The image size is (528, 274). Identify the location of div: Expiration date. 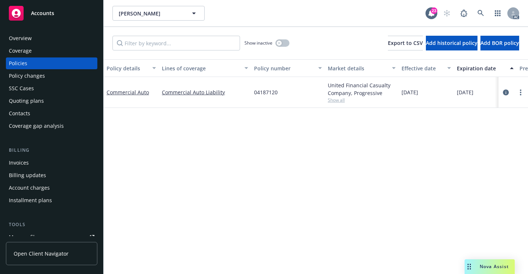
(481, 68).